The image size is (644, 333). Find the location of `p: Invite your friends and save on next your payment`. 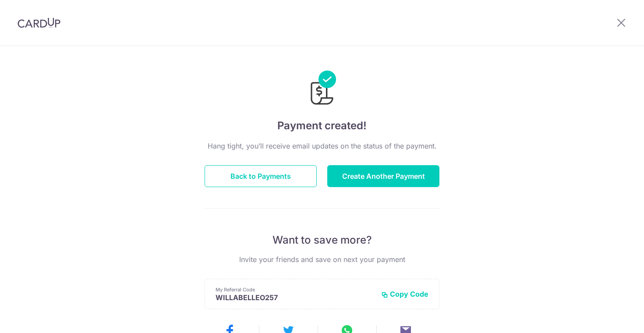

p: Invite your friends and save on next your payment is located at coordinates (322, 259).